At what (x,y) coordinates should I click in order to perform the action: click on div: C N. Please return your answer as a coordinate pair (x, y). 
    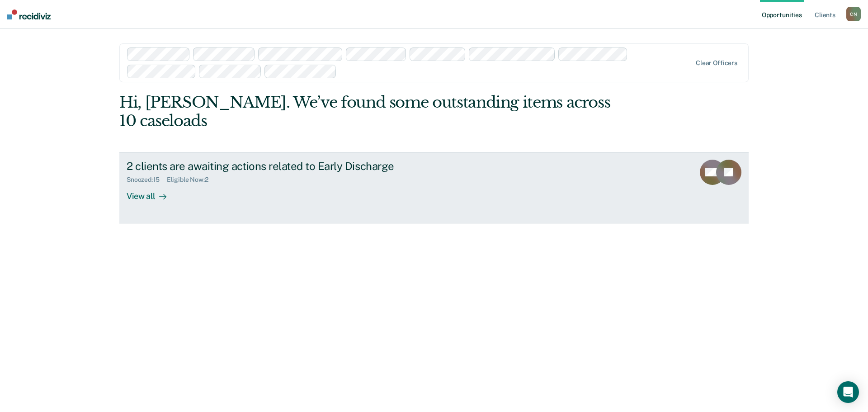
    Looking at the image, I should click on (854, 14).